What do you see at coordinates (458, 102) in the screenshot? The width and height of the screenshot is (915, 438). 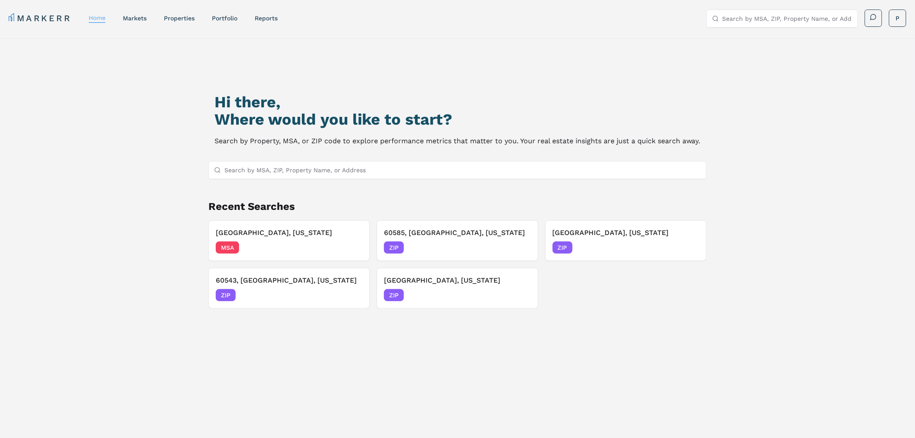 I see `h1: Hi there,` at bounding box center [458, 102].